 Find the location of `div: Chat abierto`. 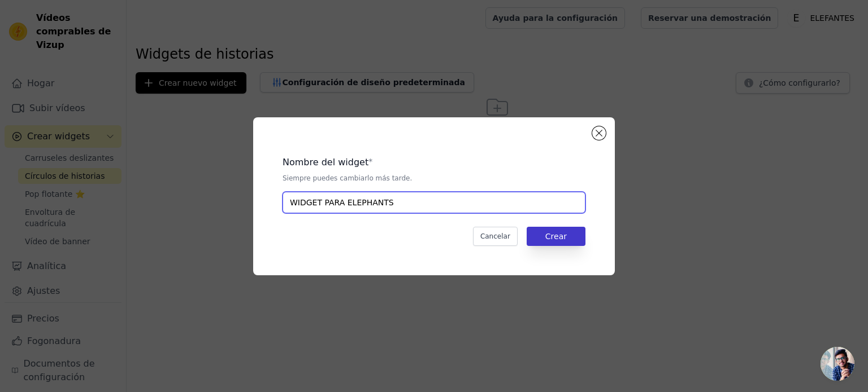

div: Chat abierto is located at coordinates (837, 364).